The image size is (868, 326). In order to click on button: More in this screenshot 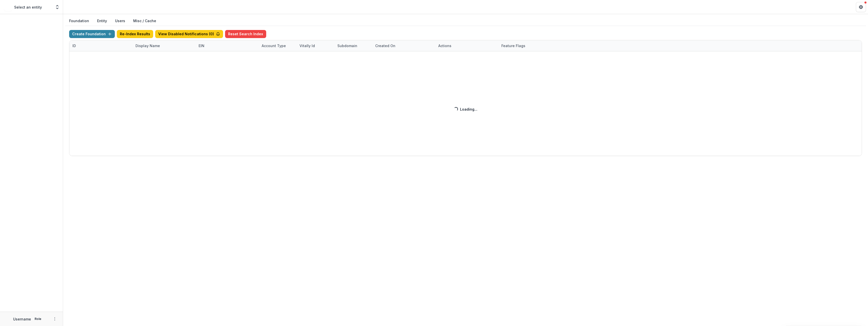, I will do `click(55, 319)`.